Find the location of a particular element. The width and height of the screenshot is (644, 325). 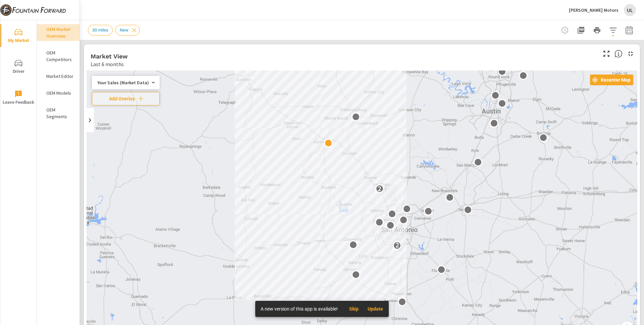

span: Find the biggest opportunities in your market for your inventory. Understand by postal code where... is located at coordinates (618, 54).